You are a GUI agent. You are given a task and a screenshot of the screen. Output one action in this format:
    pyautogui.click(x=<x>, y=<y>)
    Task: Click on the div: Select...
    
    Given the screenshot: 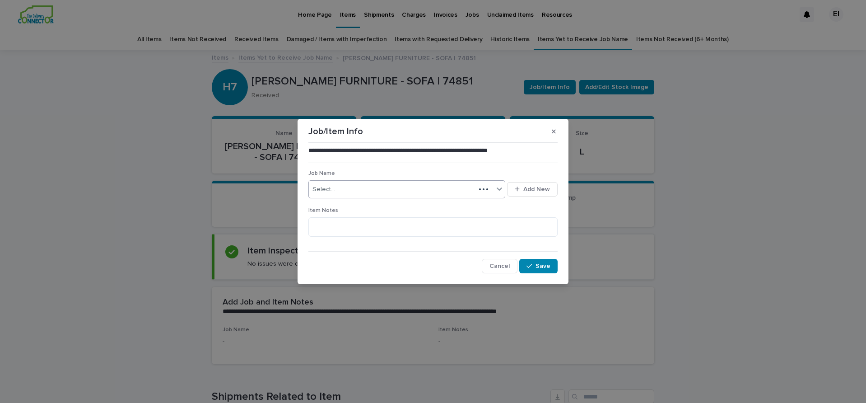 What is the action you would take?
    pyautogui.click(x=324, y=189)
    